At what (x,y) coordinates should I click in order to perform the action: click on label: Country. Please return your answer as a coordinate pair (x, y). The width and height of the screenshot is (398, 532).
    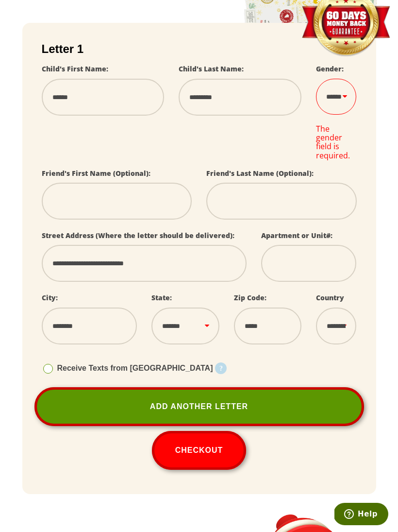
    Looking at the image, I should click on (330, 297).